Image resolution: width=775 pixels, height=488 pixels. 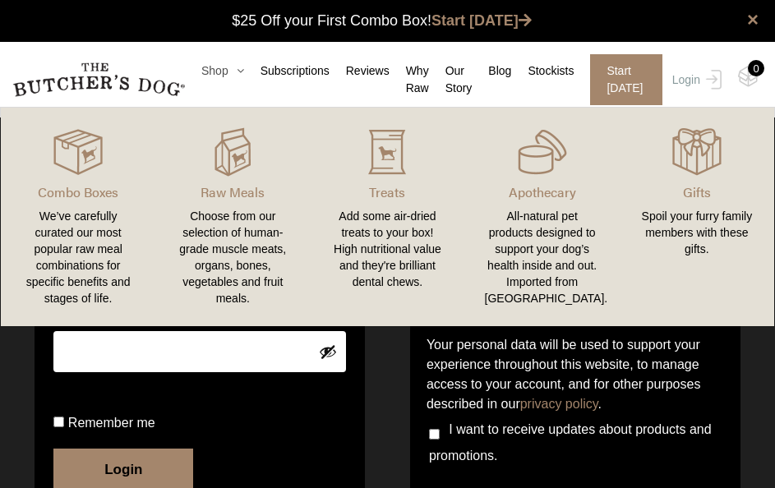 What do you see at coordinates (697, 233) in the screenshot?
I see `div: Spoil your furry family members with these gifts.` at bounding box center [697, 233].